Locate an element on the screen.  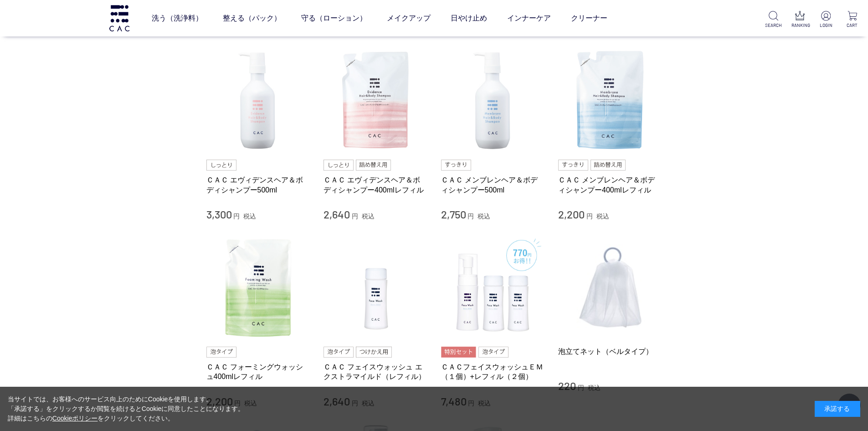
img: ＣＡＣ エヴィデンスヘア＆ボディシャンプー400mlレフィル is located at coordinates (375, 101).